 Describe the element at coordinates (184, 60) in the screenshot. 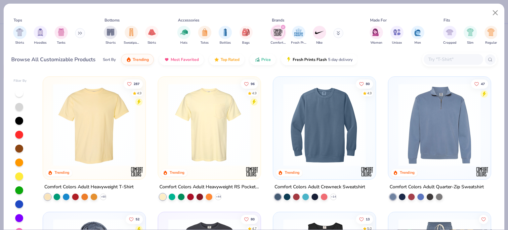

I see `span: Most Favorited` at that location.